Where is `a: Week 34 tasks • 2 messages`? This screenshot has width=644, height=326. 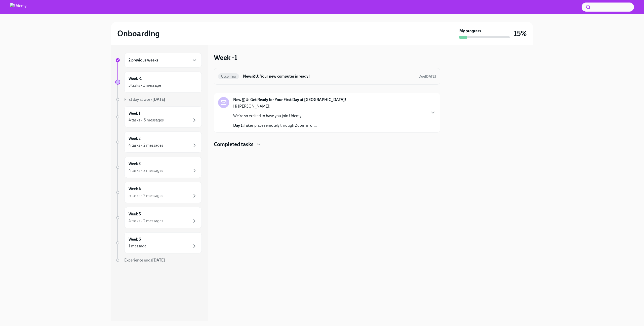 a: Week 34 tasks • 2 messages is located at coordinates (158, 167).